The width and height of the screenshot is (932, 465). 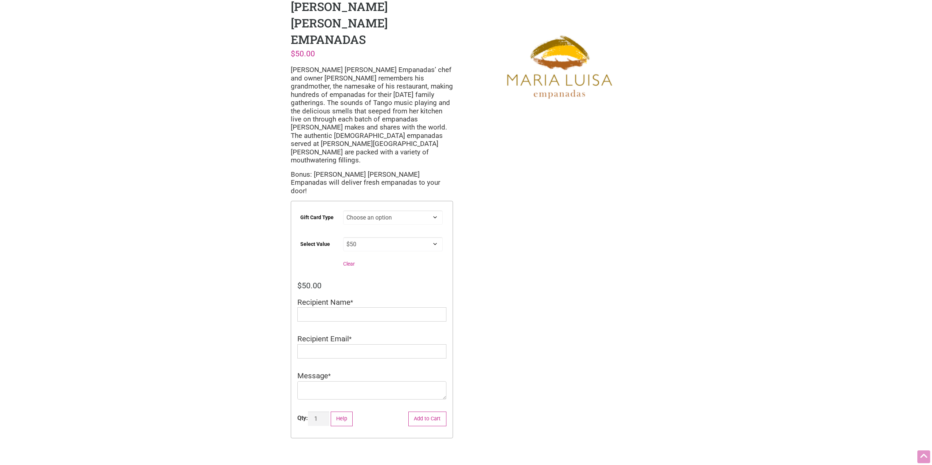 I want to click on textarea: Message, so click(x=372, y=391).